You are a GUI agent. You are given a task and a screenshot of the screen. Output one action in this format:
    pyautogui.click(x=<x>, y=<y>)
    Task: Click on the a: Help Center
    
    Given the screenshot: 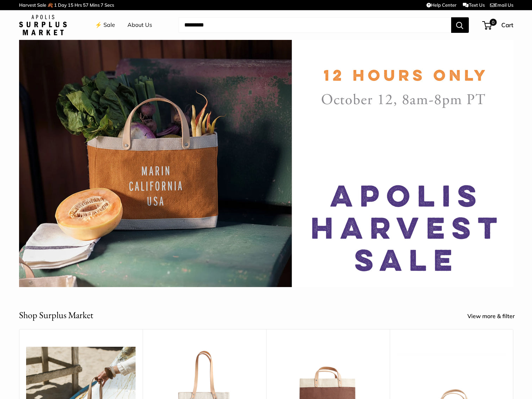 What is the action you would take?
    pyautogui.click(x=442, y=5)
    